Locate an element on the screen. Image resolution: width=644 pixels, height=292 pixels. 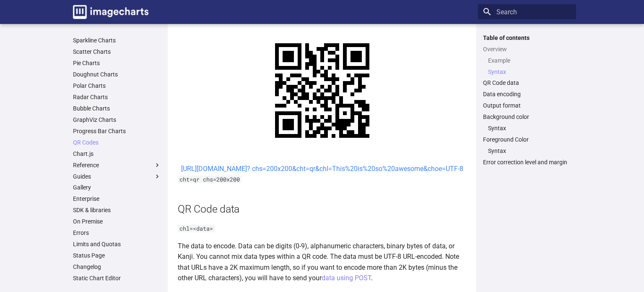
a: Background color is located at coordinates (527, 117).